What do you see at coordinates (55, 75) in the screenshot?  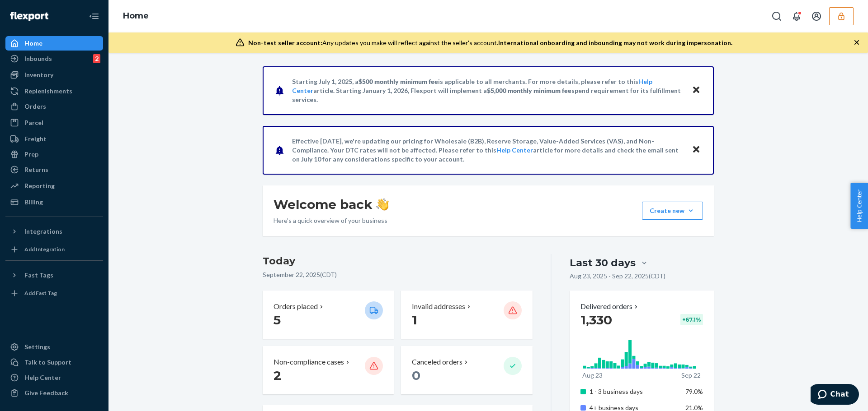 I see `a: Inventory` at bounding box center [55, 75].